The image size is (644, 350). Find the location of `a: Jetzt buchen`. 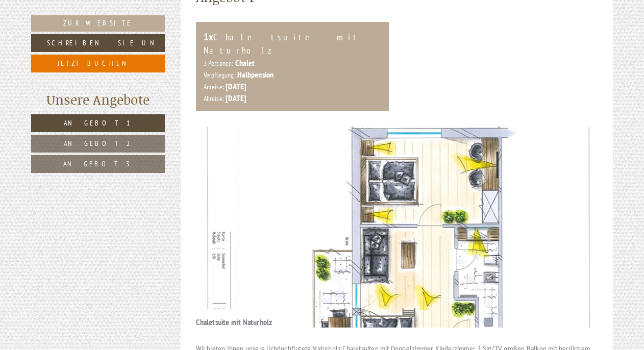

a: Jetzt buchen is located at coordinates (98, 63).